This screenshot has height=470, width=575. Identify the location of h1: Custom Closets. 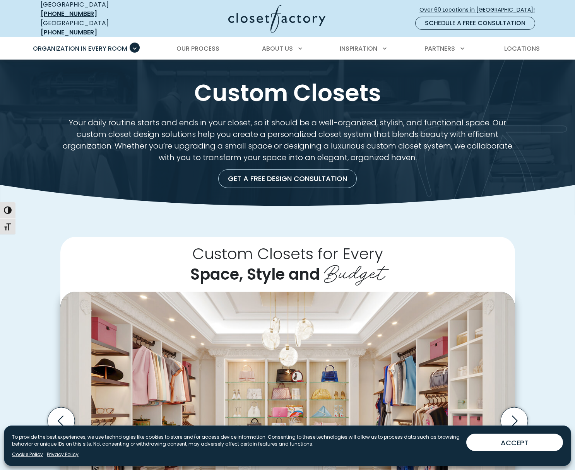
(287, 93).